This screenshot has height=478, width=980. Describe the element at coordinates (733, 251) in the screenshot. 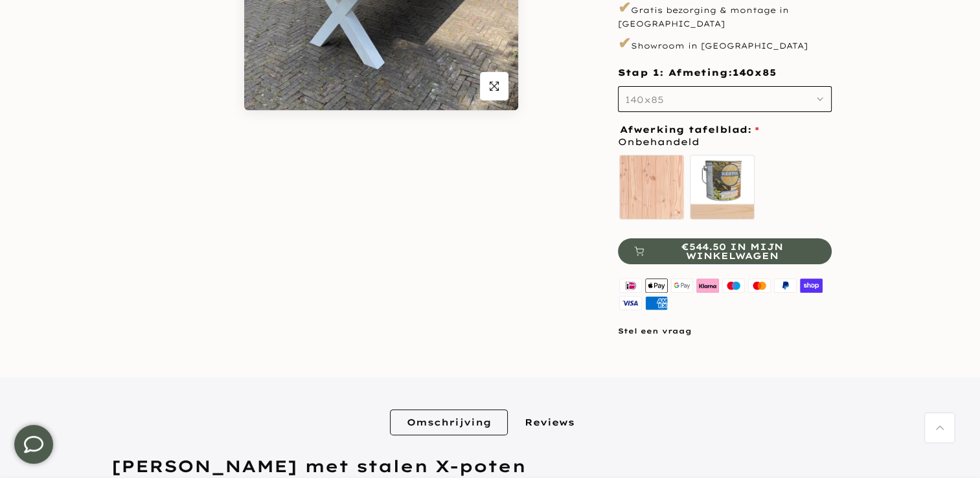

I see `span: €544.50 in mijn winkelwagen` at that location.